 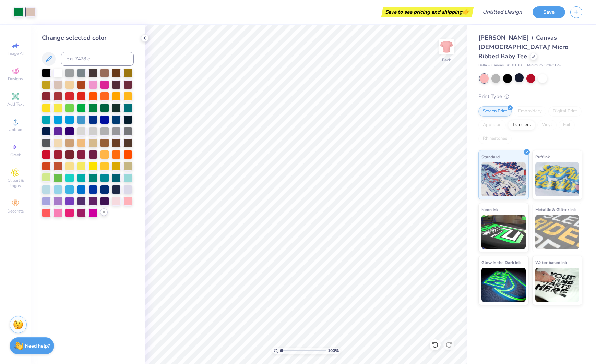 What do you see at coordinates (15, 104) in the screenshot?
I see `span: Add Text` at bounding box center [15, 104].